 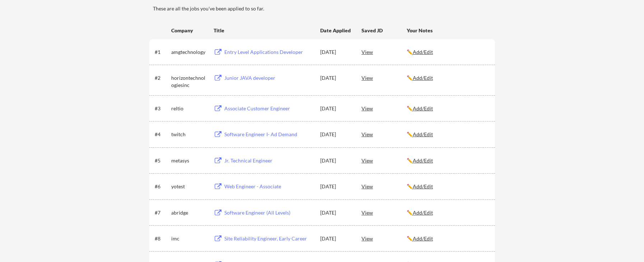 What do you see at coordinates (190, 135) in the screenshot?
I see `div: twitch` at bounding box center [190, 135].